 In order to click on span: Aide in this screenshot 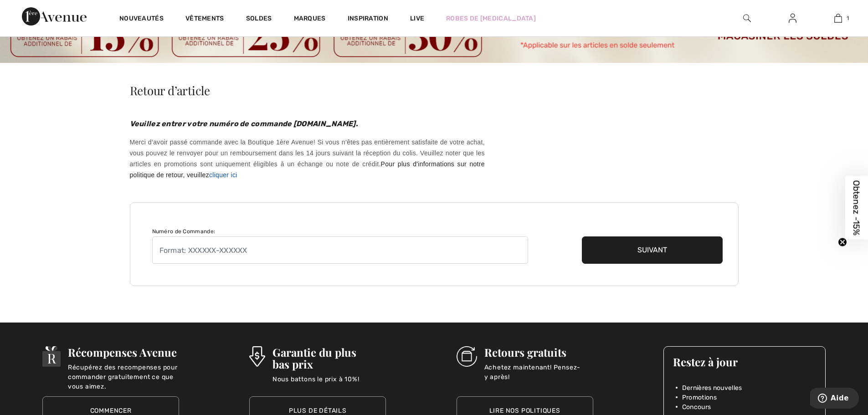, I will do `click(30, 11)`.